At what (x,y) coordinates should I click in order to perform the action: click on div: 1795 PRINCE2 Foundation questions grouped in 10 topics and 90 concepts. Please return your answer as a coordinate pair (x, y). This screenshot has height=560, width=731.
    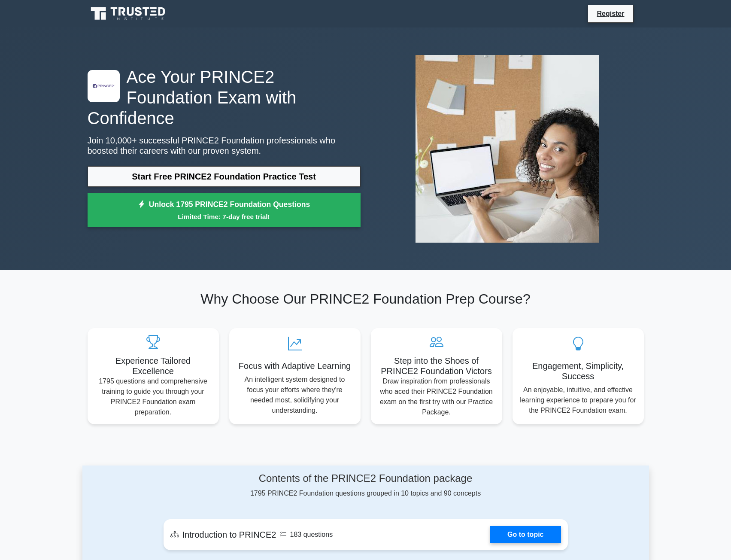
    Looking at the image, I should click on (366, 485).